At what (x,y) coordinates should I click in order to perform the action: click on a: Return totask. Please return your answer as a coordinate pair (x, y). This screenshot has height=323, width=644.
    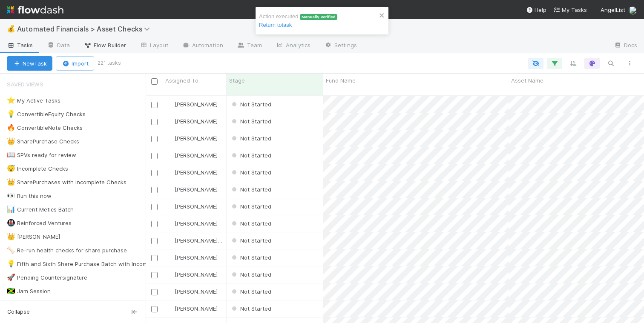
    Looking at the image, I should click on (275, 25).